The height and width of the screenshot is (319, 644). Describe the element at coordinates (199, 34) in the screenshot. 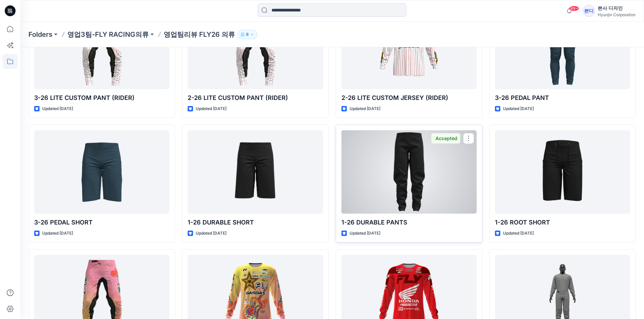

I see `p: 영업팀리뷰 FLY26 의류` at that location.